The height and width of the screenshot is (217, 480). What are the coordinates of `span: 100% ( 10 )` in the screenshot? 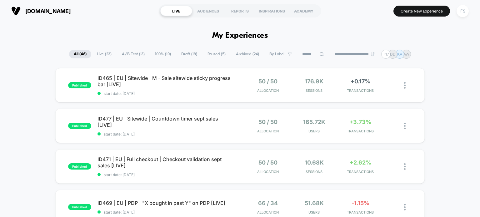 It's located at (163, 54).